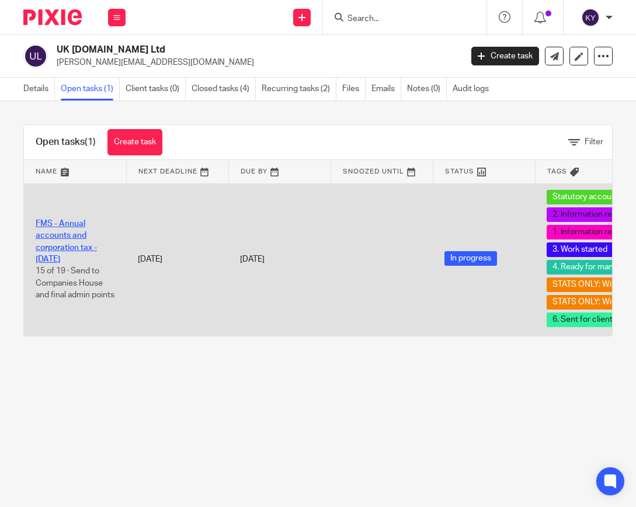  I want to click on span: 3. Work started, so click(580, 250).